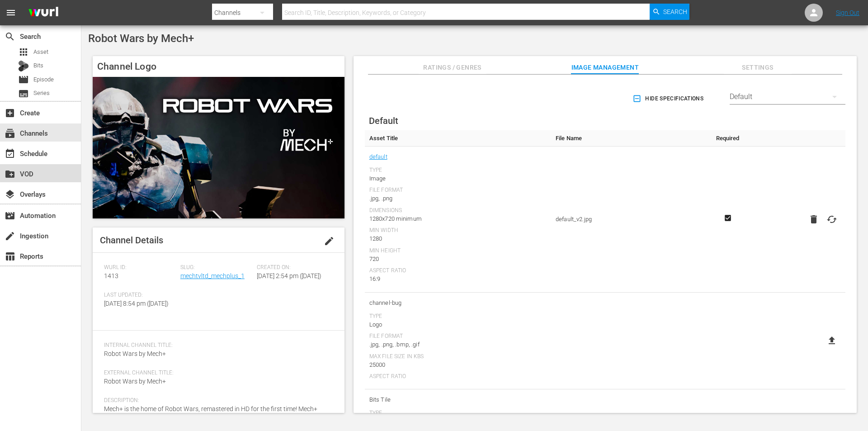 The width and height of the screenshot is (868, 431). I want to click on div: 1280, so click(458, 239).